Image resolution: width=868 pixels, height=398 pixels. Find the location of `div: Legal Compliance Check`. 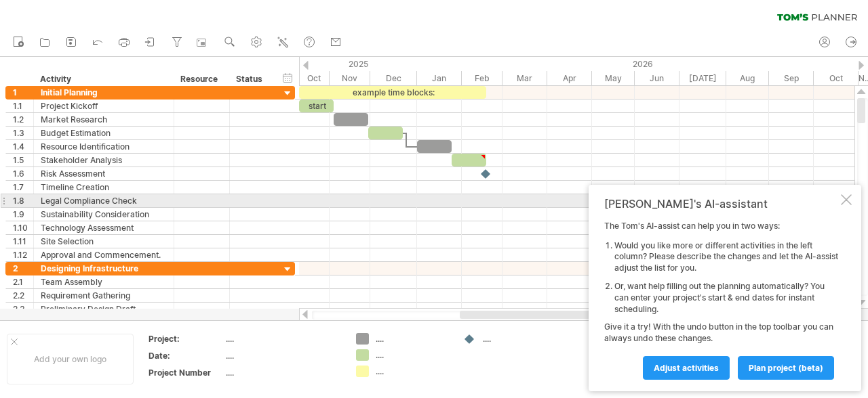

div: Legal Compliance Check is located at coordinates (103, 201).